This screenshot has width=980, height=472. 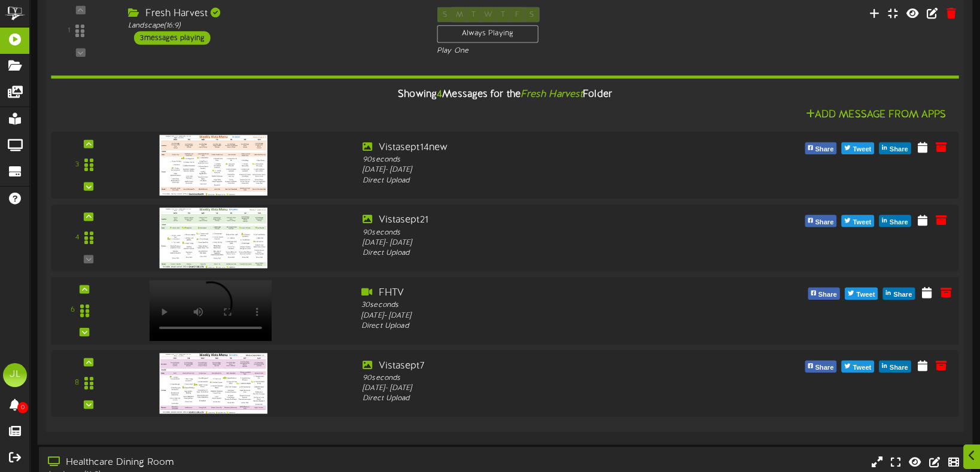 I want to click on div: 8, so click(x=76, y=383).